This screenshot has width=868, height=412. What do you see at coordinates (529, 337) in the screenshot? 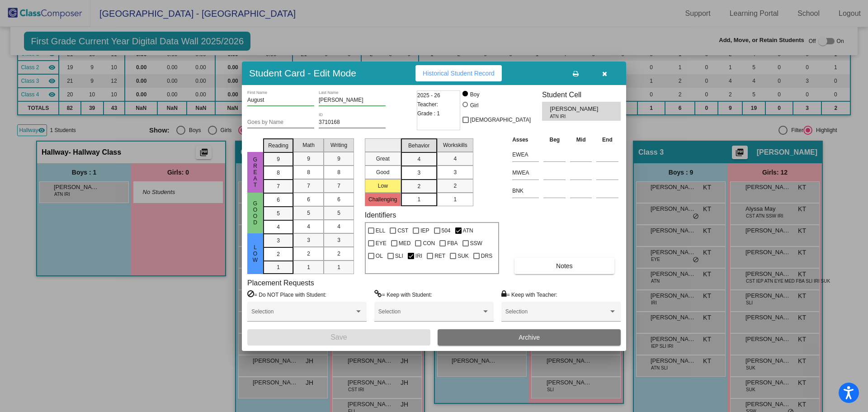
I see `span: Archive` at bounding box center [529, 337].